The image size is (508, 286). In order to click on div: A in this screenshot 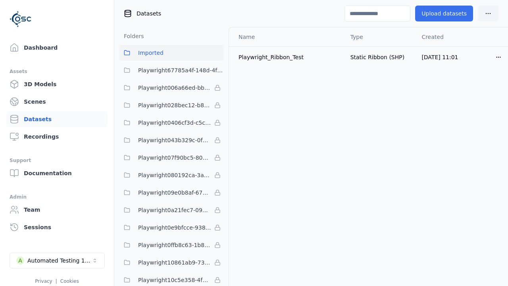, I will do `click(20, 260)`.